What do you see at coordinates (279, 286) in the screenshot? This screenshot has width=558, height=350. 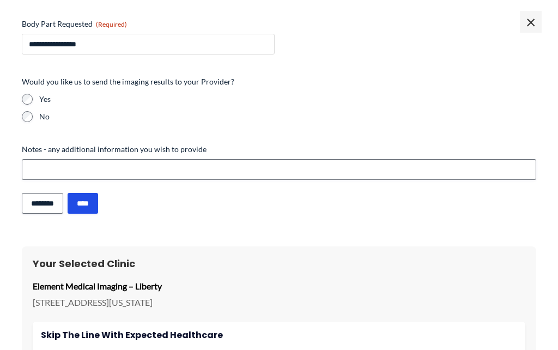 I see `p: Element Medical Imaging – Liberty` at bounding box center [279, 286].